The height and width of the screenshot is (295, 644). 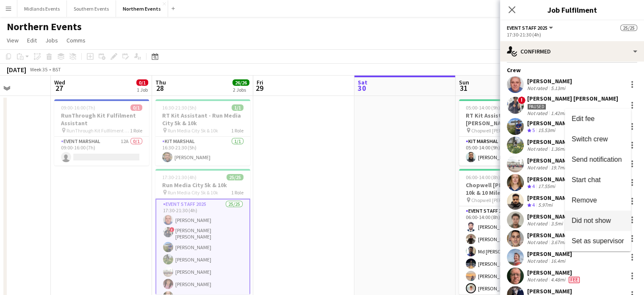 I want to click on button: Did not show, so click(x=598, y=221).